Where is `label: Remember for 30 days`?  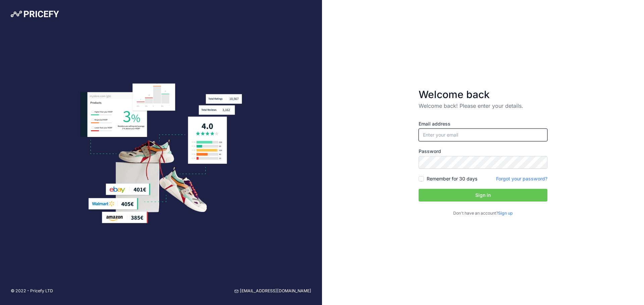
label: Remember for 30 days is located at coordinates (452, 179).